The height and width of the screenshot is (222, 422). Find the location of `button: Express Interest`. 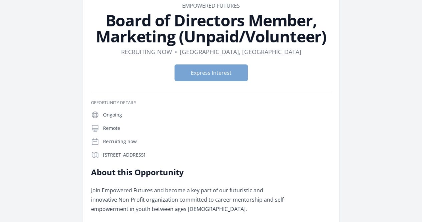

button: Express Interest is located at coordinates (211, 73).